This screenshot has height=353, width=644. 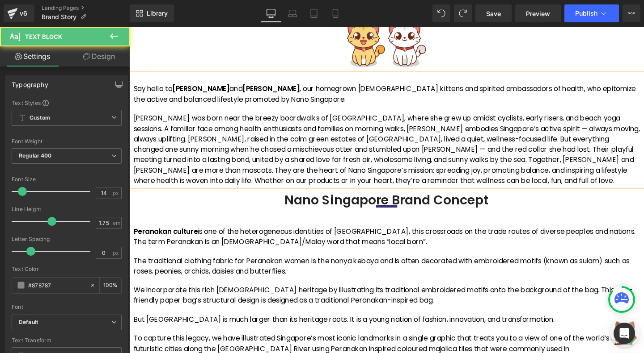 What do you see at coordinates (631, 13) in the screenshot?
I see `button: More` at bounding box center [631, 13].